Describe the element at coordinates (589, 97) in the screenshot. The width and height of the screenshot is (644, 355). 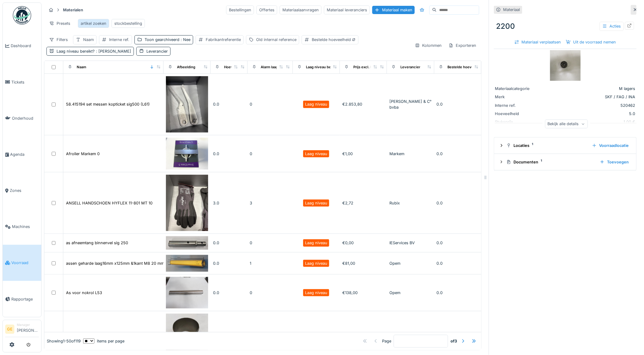
I see `div: SKF / FAG / INA` at that location.